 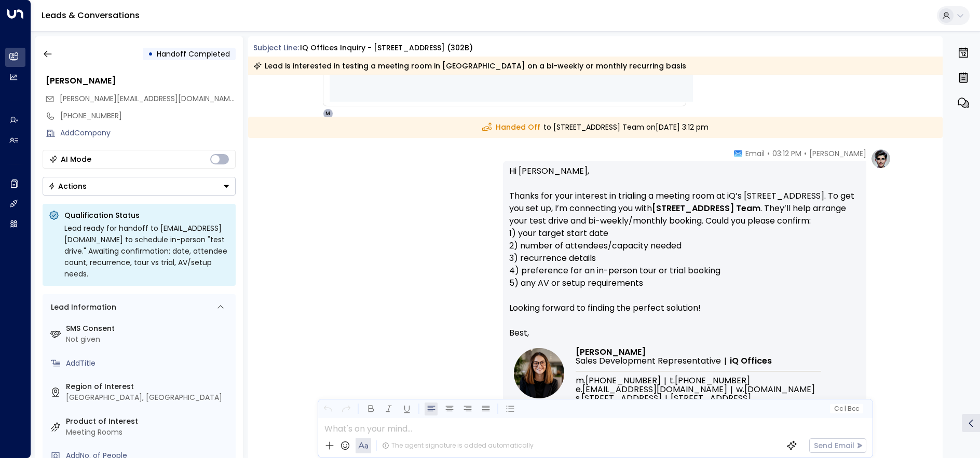 I want to click on span: 03:12 PM, so click(x=786, y=154).